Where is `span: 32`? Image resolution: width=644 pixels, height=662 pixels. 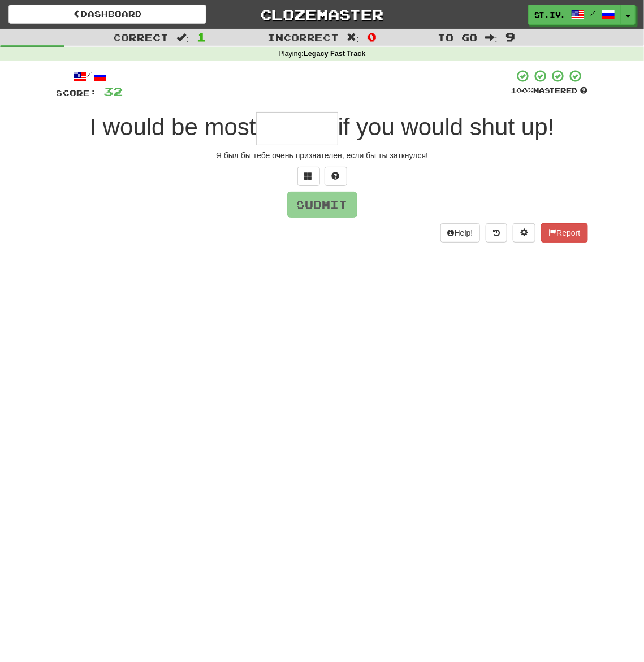 span: 32 is located at coordinates (113, 91).